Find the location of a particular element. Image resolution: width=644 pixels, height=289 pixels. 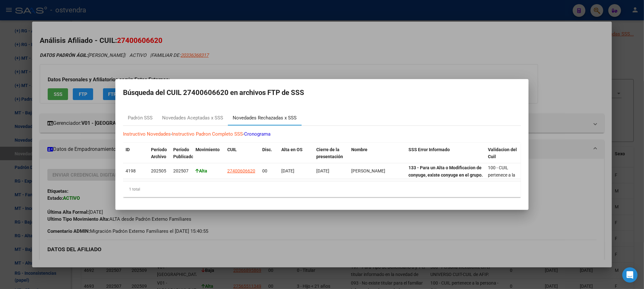

h2: Búsqueda del CUIL 27400606620 en archivos FTP de SSS is located at coordinates (322, 93).